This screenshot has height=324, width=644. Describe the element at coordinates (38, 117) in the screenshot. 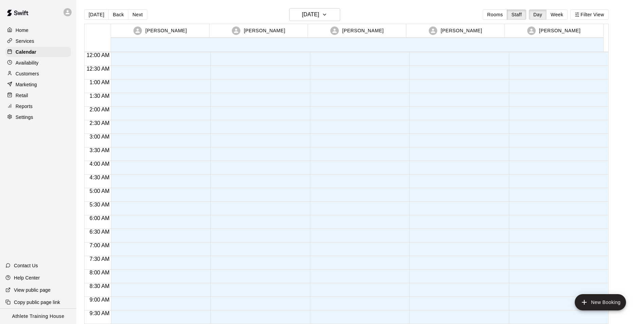

I see `div: Settings` at that location.